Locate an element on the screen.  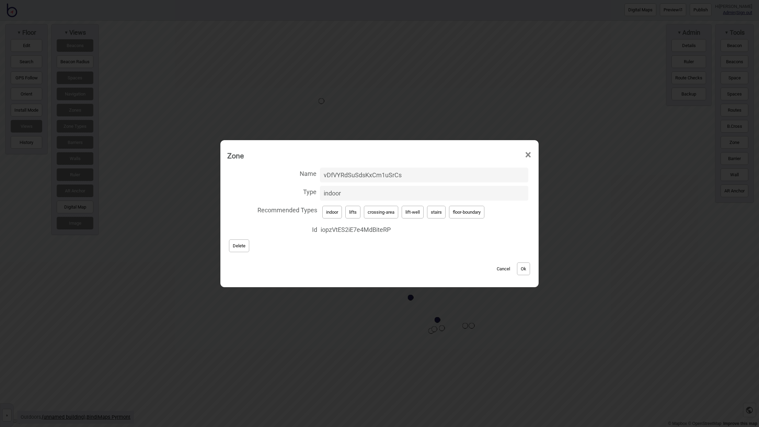
button: Cancel is located at coordinates (503, 268).